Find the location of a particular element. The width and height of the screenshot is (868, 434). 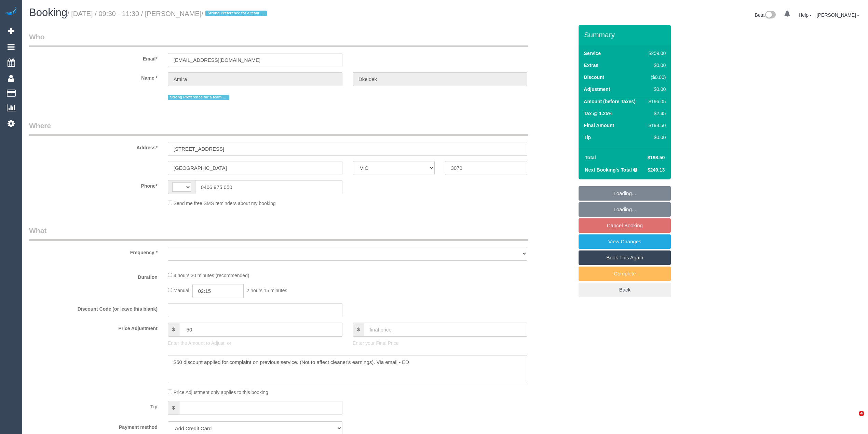

span: $198.50 is located at coordinates (656, 158).